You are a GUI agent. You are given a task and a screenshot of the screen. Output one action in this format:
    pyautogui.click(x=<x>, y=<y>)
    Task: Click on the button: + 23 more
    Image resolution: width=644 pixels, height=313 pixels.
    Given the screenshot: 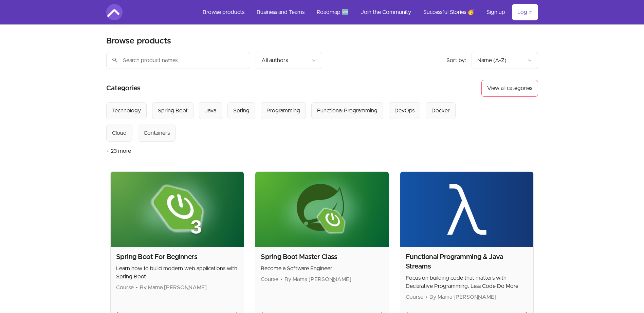 What is the action you would take?
    pyautogui.click(x=119, y=151)
    